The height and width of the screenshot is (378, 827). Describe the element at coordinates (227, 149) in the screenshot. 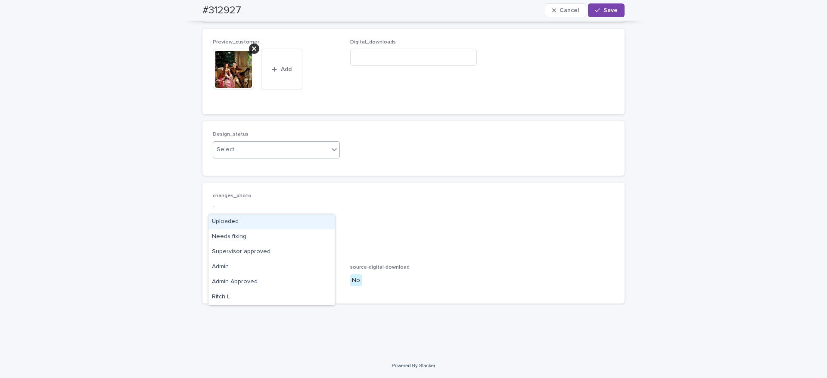

I see `div: Select...` at that location.